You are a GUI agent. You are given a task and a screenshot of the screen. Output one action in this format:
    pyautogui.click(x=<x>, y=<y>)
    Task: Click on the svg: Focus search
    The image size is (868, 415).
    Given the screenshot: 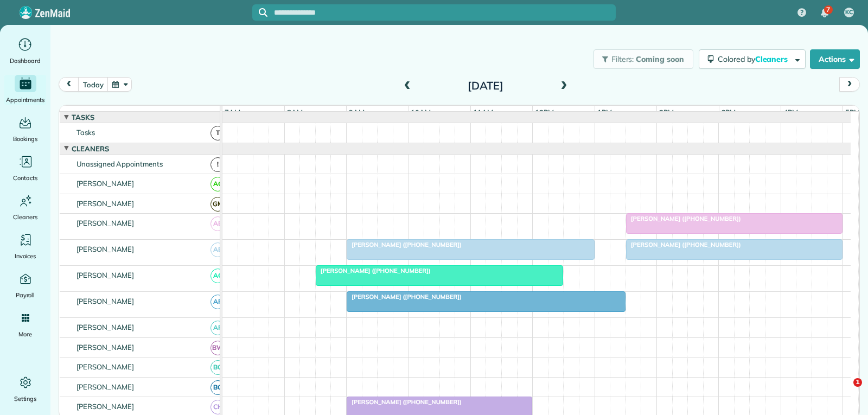 What is the action you would take?
    pyautogui.click(x=263, y=13)
    